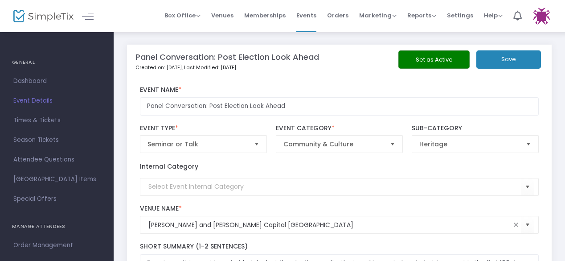 The image size is (565, 261). I want to click on h4: MANAGE ATTENDEES, so click(57, 226).